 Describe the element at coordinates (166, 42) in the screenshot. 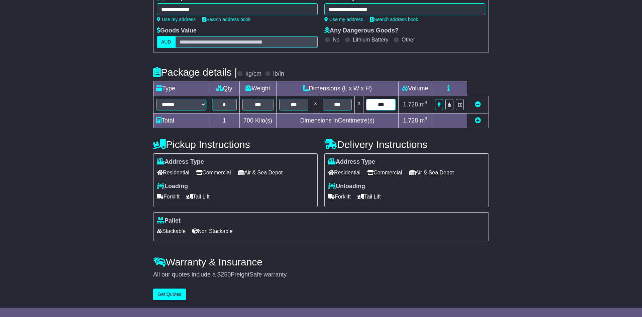

I see `label: AUD` at that location.